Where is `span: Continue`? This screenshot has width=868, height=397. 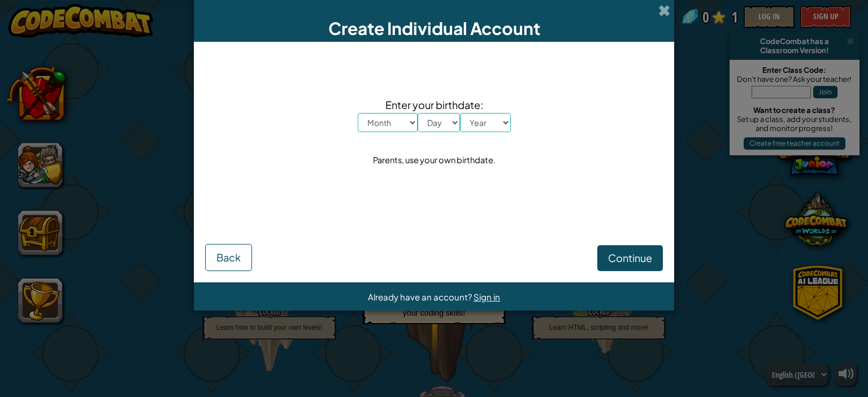 span: Continue is located at coordinates (630, 258).